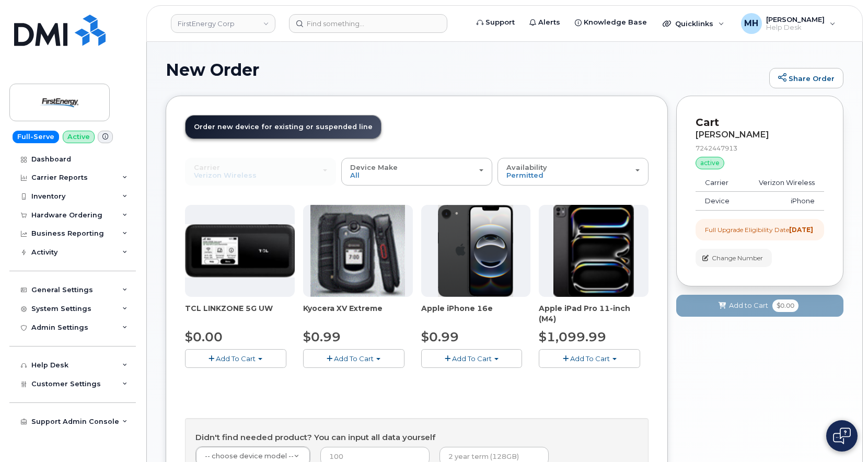 This screenshot has width=868, height=462. What do you see at coordinates (748, 305) in the screenshot?
I see `span: Add to Cart` at bounding box center [748, 305].